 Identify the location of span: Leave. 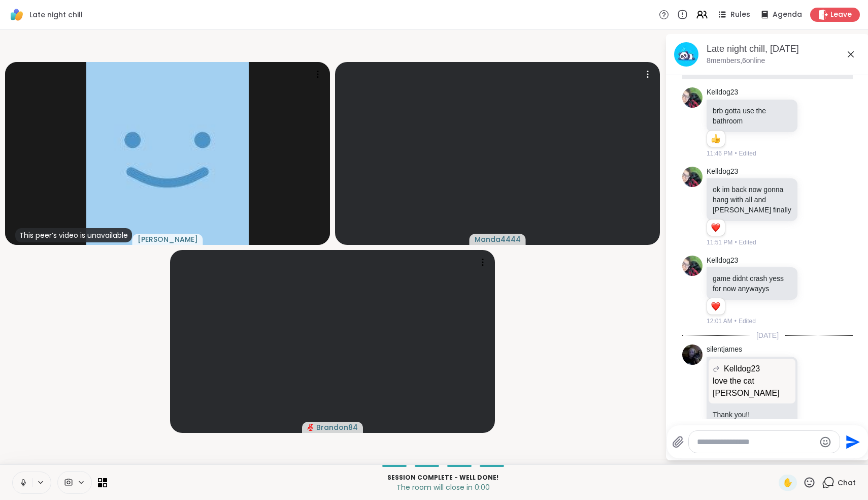
(841, 15).